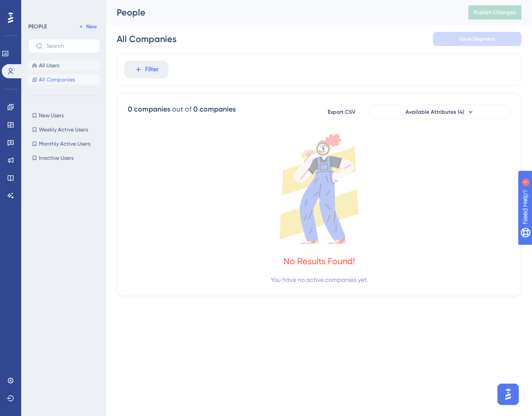 This screenshot has height=416, width=532. What do you see at coordinates (146, 70) in the screenshot?
I see `button: Filter` at bounding box center [146, 70].